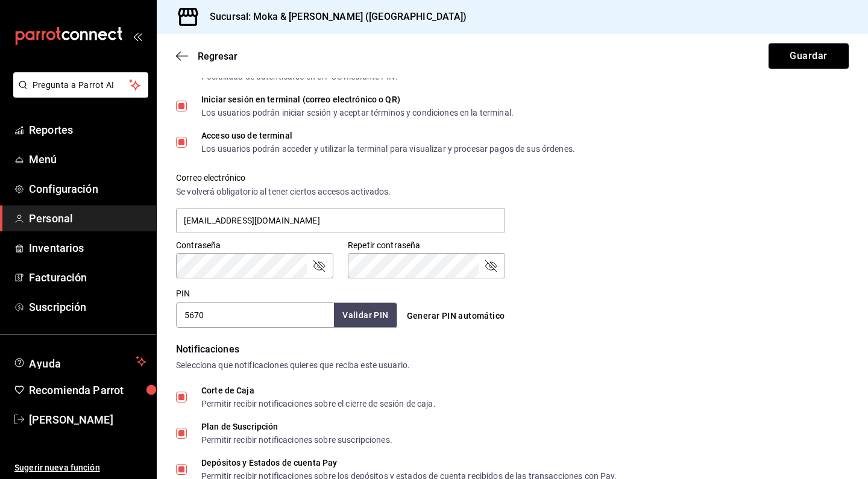  Describe the element at coordinates (297, 427) in the screenshot. I see `div: Plan de Suscripción` at that location.